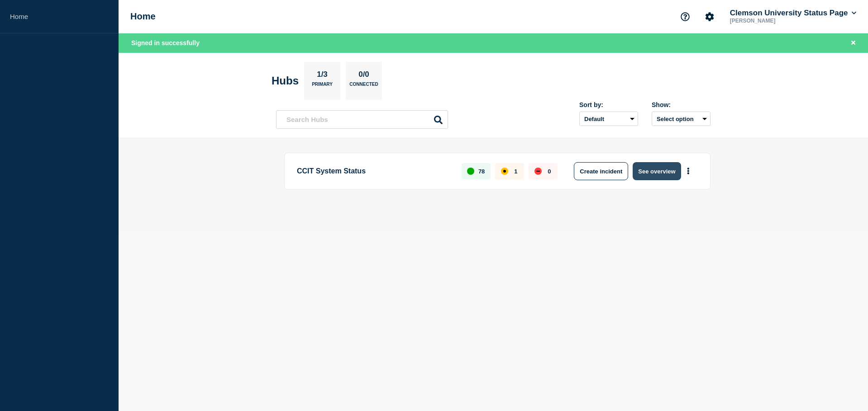 The height and width of the screenshot is (411, 868). What do you see at coordinates (515, 172) in the screenshot?
I see `p: 1` at bounding box center [515, 172].